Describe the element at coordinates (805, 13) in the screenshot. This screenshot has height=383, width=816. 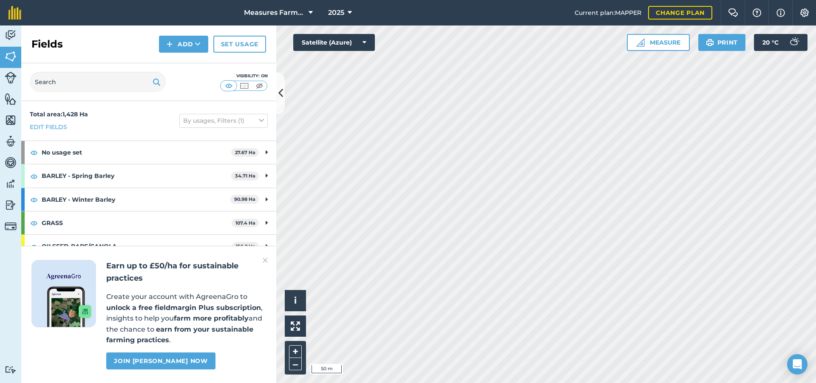
I see `img: A cog icon` at that location.